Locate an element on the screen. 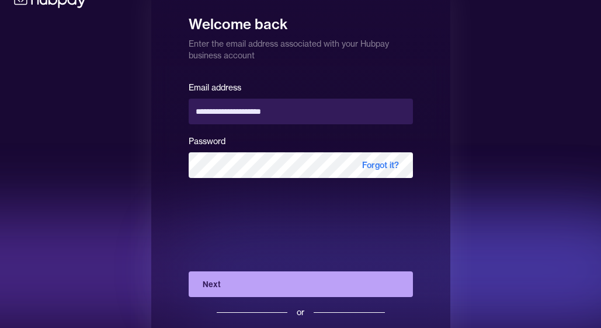 The height and width of the screenshot is (328, 601). p: Enter the email address associated with your Hubpay business account is located at coordinates (301, 47).